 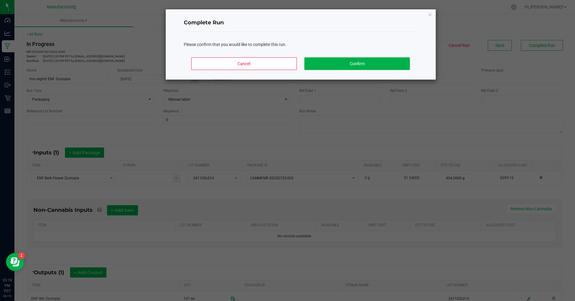 I want to click on button: Close, so click(x=430, y=14).